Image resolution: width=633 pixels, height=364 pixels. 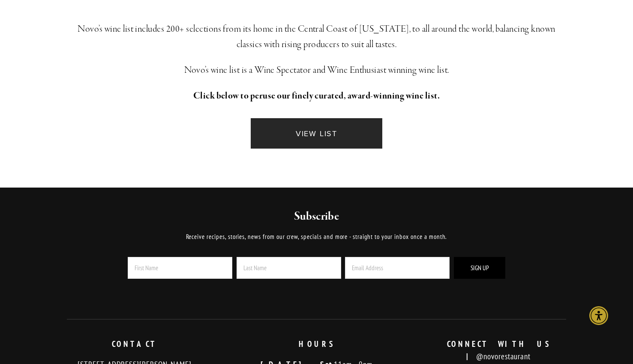 What do you see at coordinates (317, 70) in the screenshot?
I see `h3: Novo’s wine list is a Wine Spectator and Wine Enthusiast winning wine list.` at bounding box center [317, 70].